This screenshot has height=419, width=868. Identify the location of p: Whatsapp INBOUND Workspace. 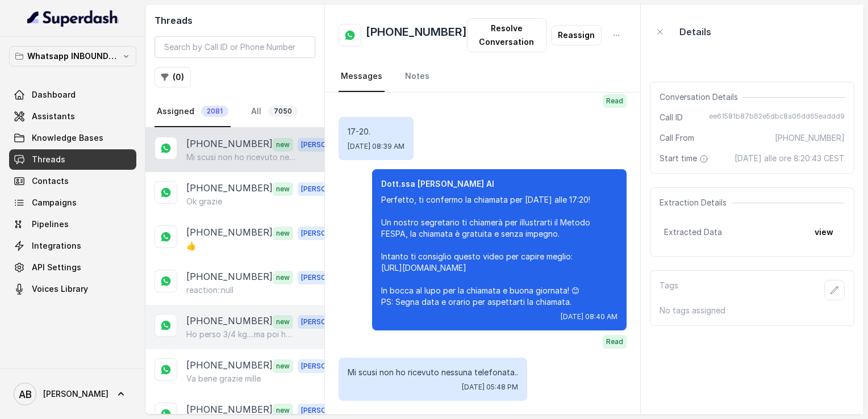
(73, 56).